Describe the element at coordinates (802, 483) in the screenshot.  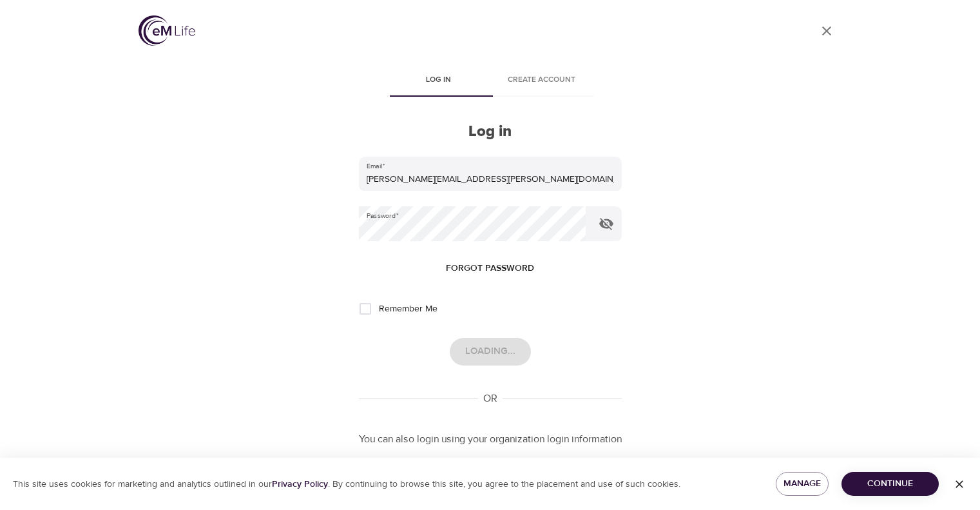
I see `span: Manage` at that location.